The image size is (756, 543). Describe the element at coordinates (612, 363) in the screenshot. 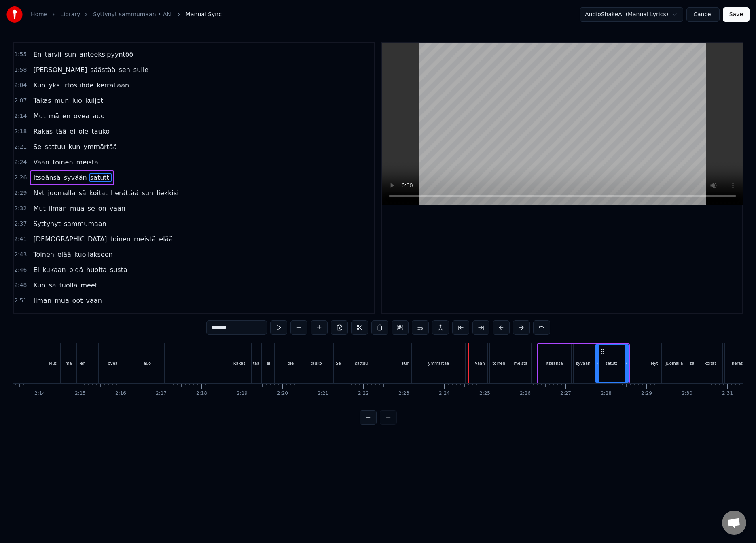

I see `div: satutti` at that location.